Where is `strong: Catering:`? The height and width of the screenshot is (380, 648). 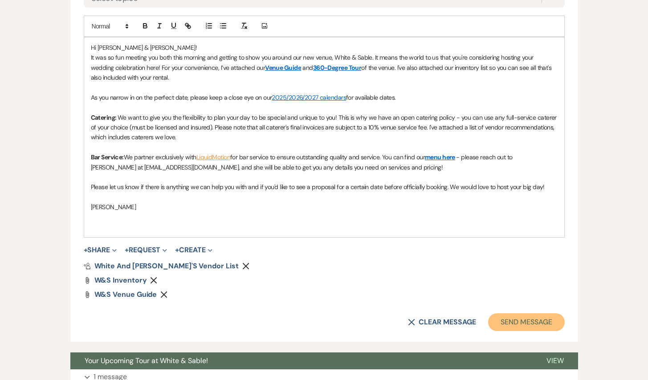
strong: Catering: is located at coordinates (104, 118).